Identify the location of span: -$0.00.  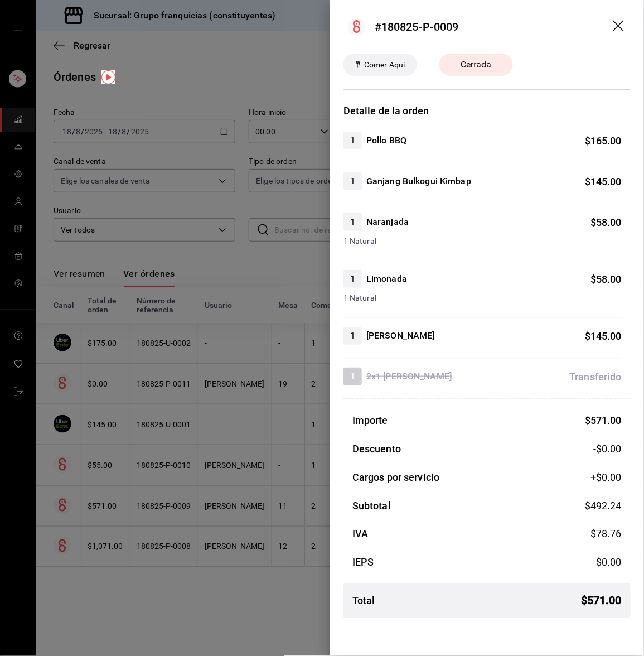
(607, 448).